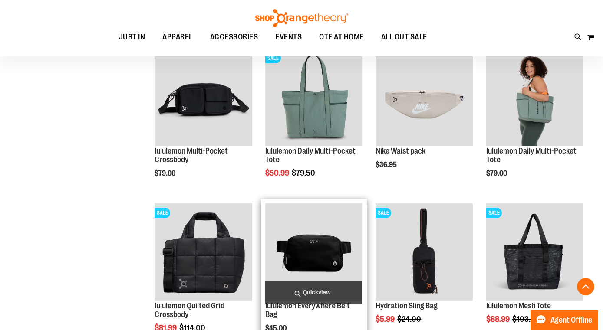  I want to click on button: Back To Top, so click(585, 287).